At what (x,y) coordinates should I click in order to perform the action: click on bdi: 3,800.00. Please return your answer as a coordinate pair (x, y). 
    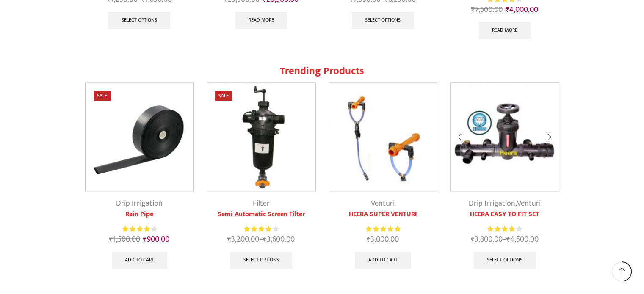
    Looking at the image, I should click on (486, 239).